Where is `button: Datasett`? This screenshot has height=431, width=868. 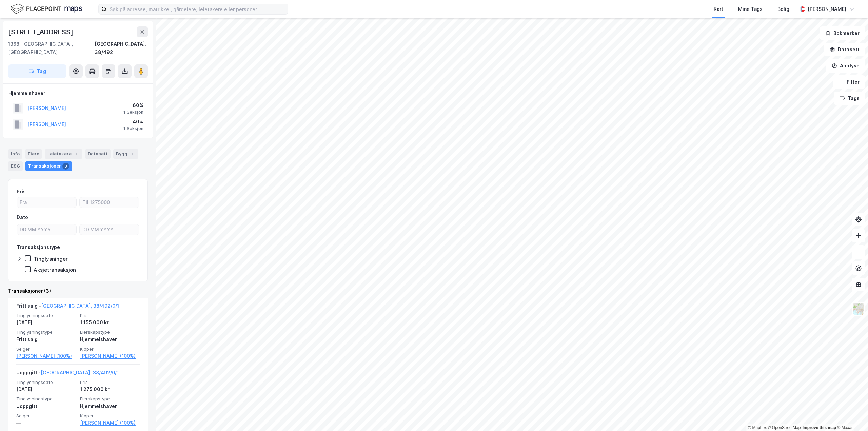
button: Datasett is located at coordinates (845, 50).